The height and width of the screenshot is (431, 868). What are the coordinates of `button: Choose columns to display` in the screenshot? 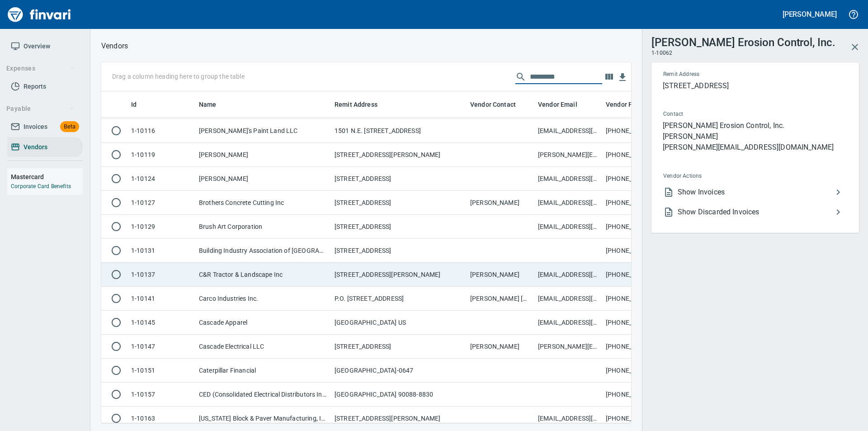 It's located at (609, 77).